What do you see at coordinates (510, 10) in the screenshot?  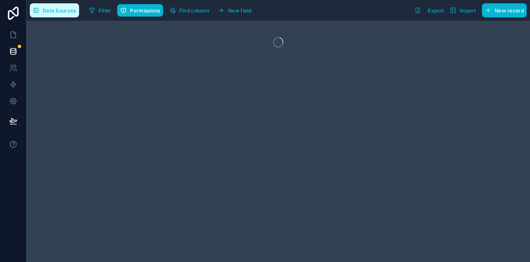 I see `span: New record` at bounding box center [510, 10].